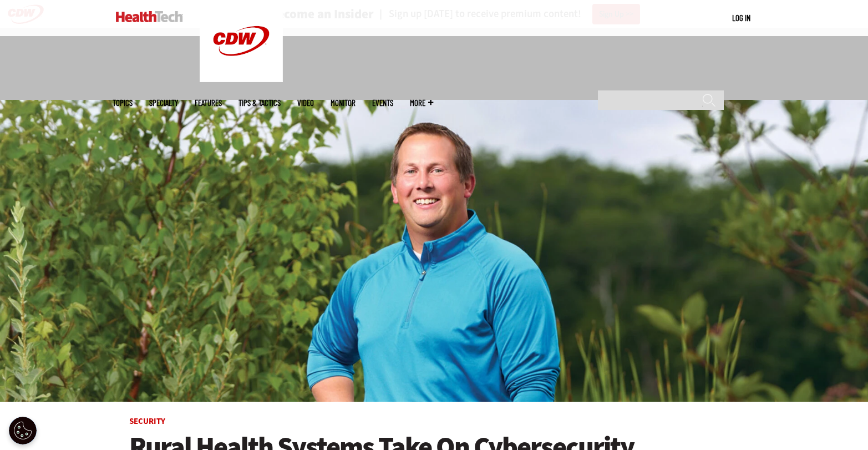 Image resolution: width=868 pixels, height=450 pixels. What do you see at coordinates (305, 103) in the screenshot?
I see `a: Video` at bounding box center [305, 103].